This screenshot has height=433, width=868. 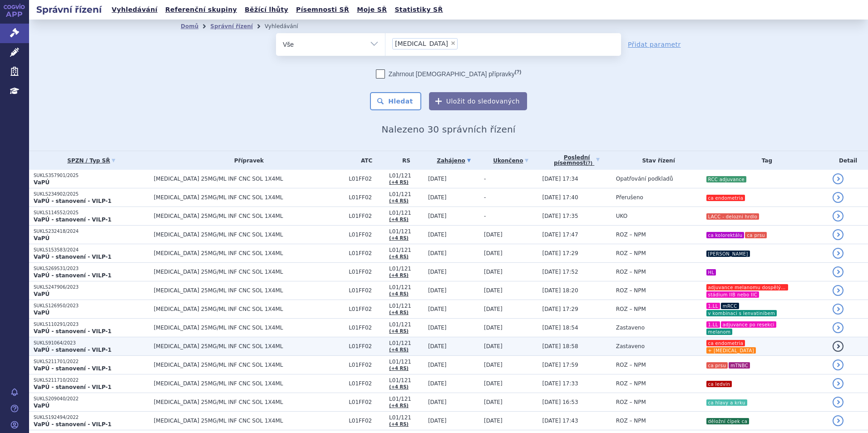 What do you see at coordinates (323, 9) in the screenshot?
I see `a: Písemnosti SŘ` at bounding box center [323, 9].